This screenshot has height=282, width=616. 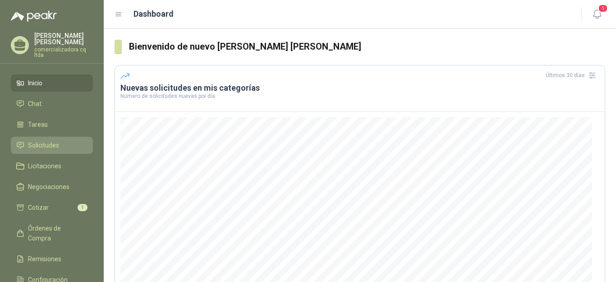 I want to click on span: Remisiones, so click(x=45, y=259).